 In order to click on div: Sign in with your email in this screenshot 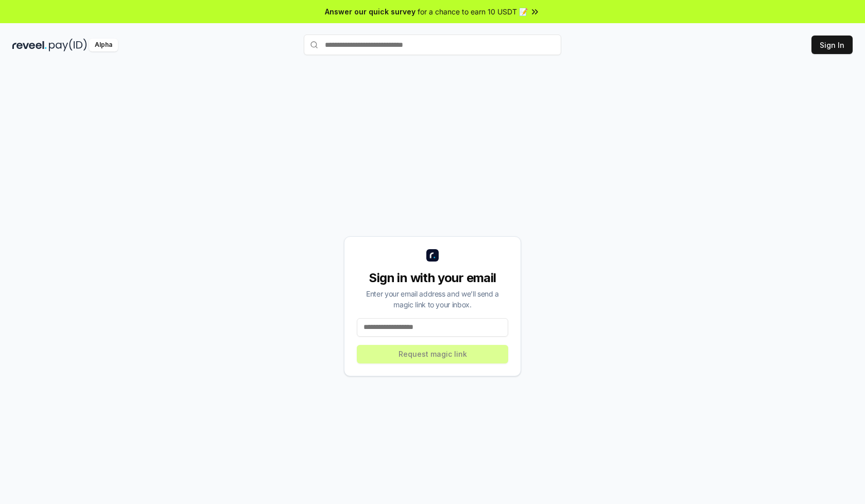, I will do `click(433, 278)`.